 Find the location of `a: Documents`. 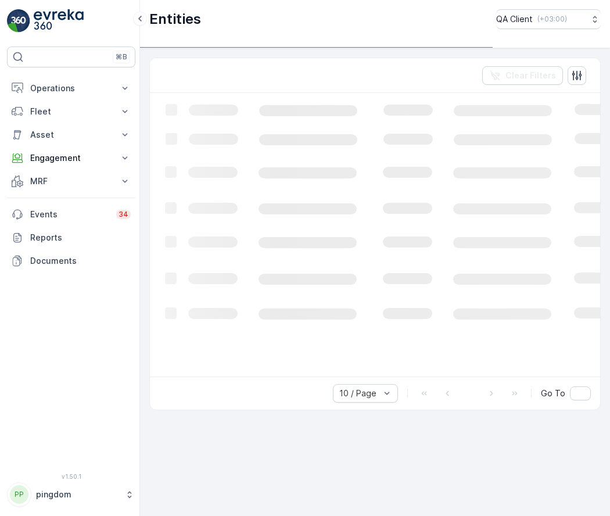

a: Documents is located at coordinates (71, 261).